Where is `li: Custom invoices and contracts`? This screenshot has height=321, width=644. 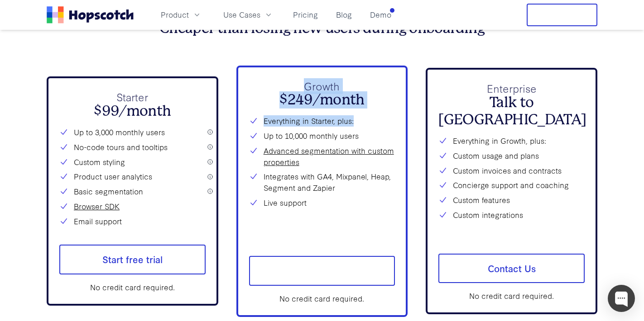
li: Custom invoices and contracts is located at coordinates (511, 171).